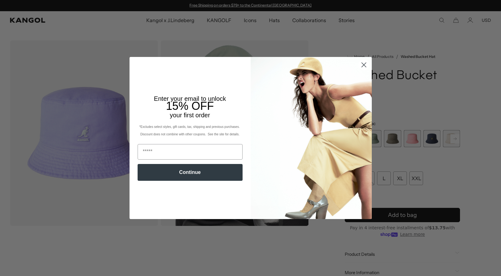 The height and width of the screenshot is (276, 501). What do you see at coordinates (190, 172) in the screenshot?
I see `button: Continue` at bounding box center [190, 172].